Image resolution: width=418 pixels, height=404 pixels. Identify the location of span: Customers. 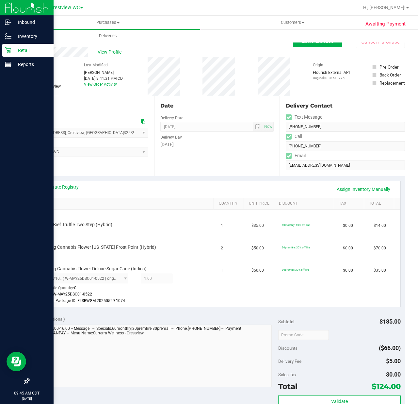
(292, 23).